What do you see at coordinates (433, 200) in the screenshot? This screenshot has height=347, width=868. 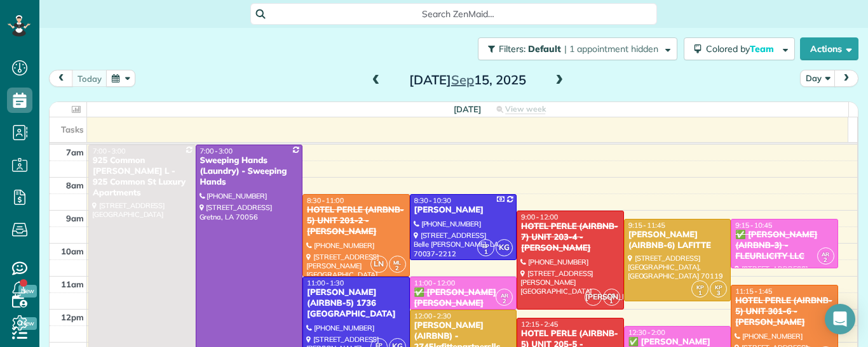 I see `span: 8:30 - 10:30` at bounding box center [433, 200].